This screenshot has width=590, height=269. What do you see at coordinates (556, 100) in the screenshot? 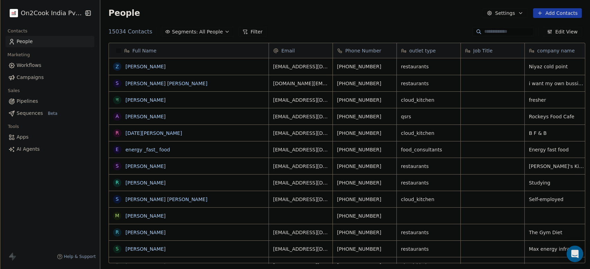
I see `span: fresher` at bounding box center [556, 100].